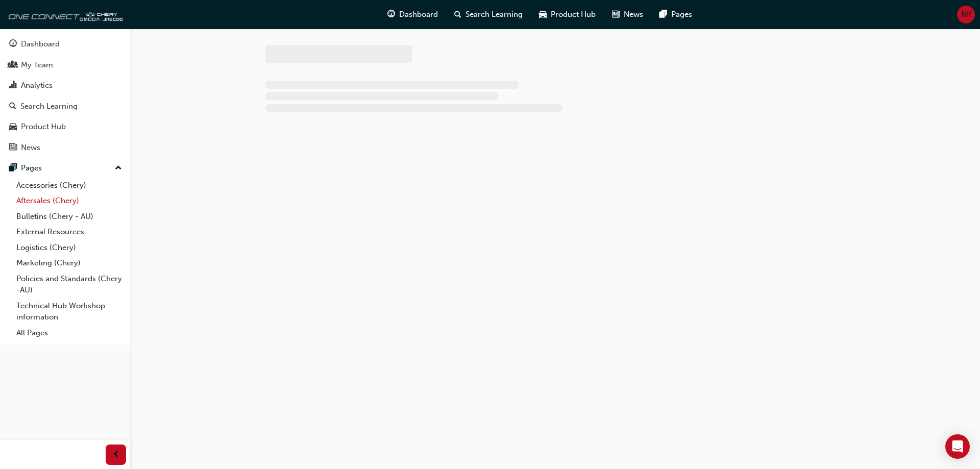 The image size is (980, 469). Describe the element at coordinates (494, 14) in the screenshot. I see `span: Search Learning` at that location.